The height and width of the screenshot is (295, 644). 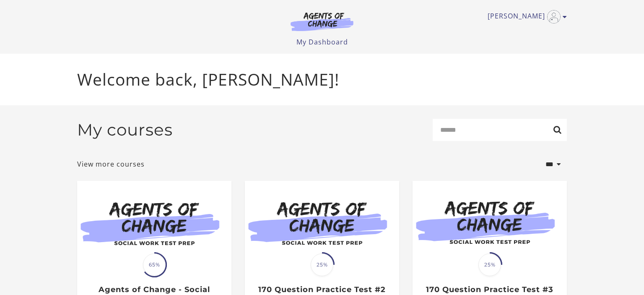 I want to click on h3: 170 Question Practice Test #3, so click(x=489, y=290).